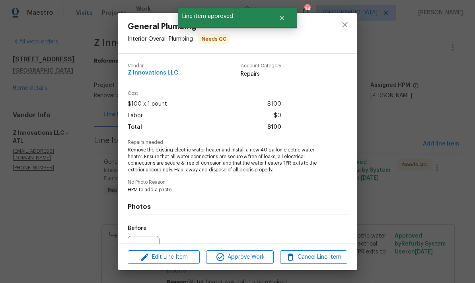 The height and width of the screenshot is (283, 475). I want to click on span: Cancel Line Item, so click(314, 257).